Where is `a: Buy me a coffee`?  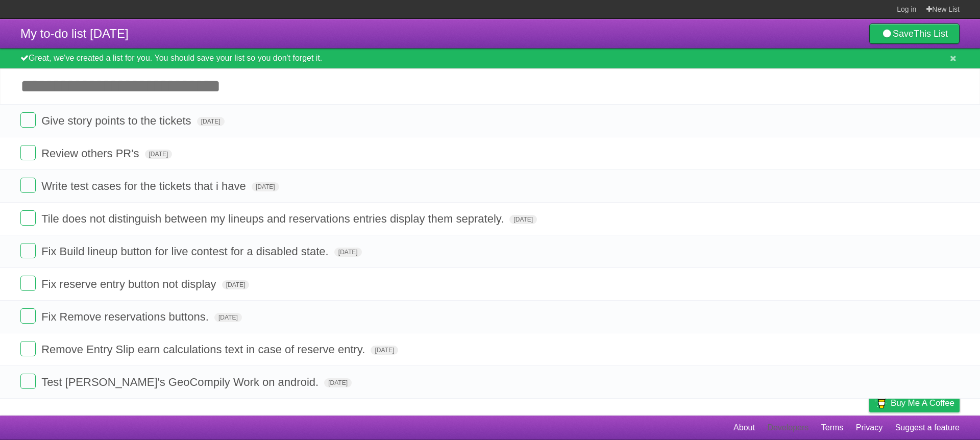 a: Buy me a coffee is located at coordinates (914, 403).